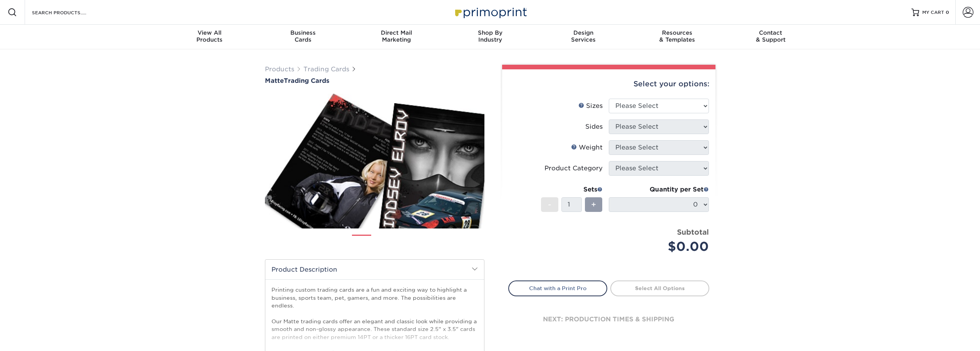  Describe the element at coordinates (375, 80) in the screenshot. I see `h1: Trading Cards` at that location.